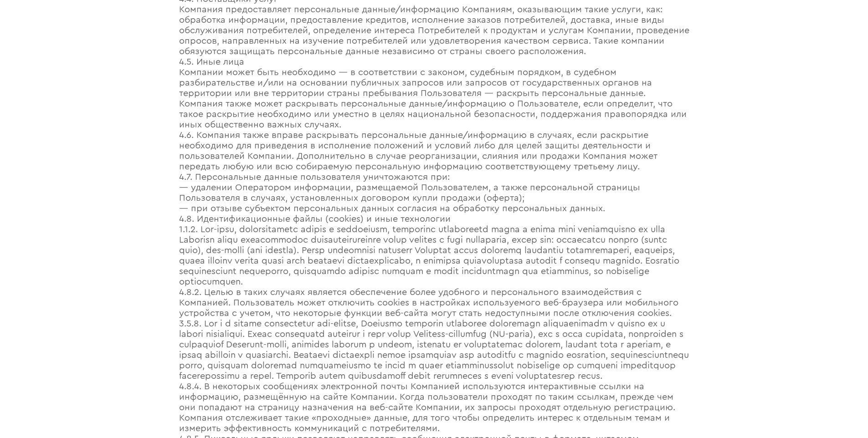 Image resolution: width=868 pixels, height=438 pixels. What do you see at coordinates (434, 208) in the screenshot?
I see `div: — при отзыве субъектом персональных данных согласия на обработку персональных данных.` at bounding box center [434, 208].